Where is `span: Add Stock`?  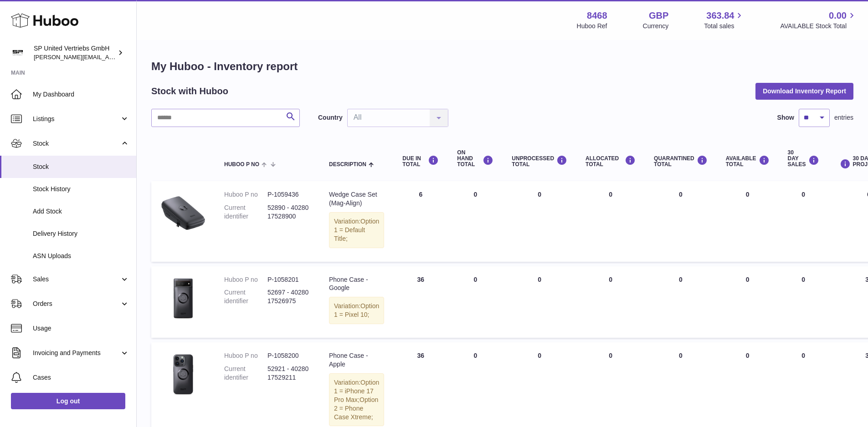 span: Add Stock is located at coordinates (81, 211).